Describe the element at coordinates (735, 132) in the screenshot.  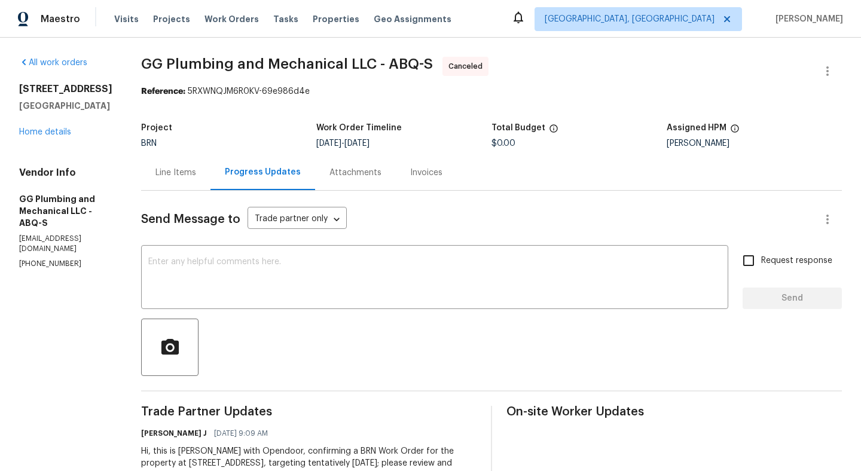
I see `span: The hpm assigned to this work order.` at that location.